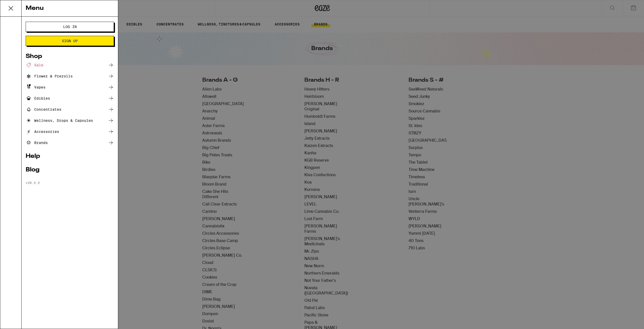 The image size is (644, 329). Describe the element at coordinates (35, 87) in the screenshot. I see `div: Vapes` at that location.